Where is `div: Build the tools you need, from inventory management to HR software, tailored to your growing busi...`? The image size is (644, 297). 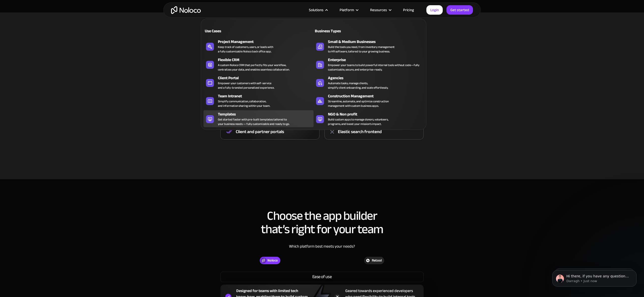
div: Build the tools you need, from inventory management to HR software, tailored to your growing busi... is located at coordinates (361, 49).